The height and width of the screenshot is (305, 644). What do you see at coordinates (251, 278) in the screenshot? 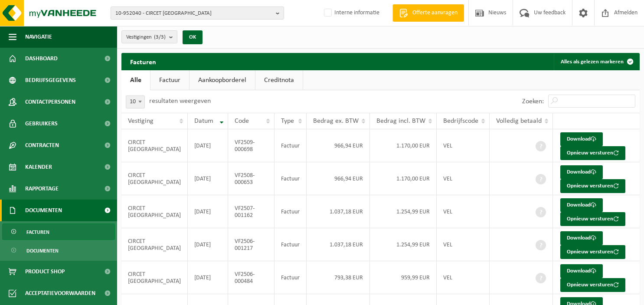
I see `td: VF2506-000484` at bounding box center [251, 278].